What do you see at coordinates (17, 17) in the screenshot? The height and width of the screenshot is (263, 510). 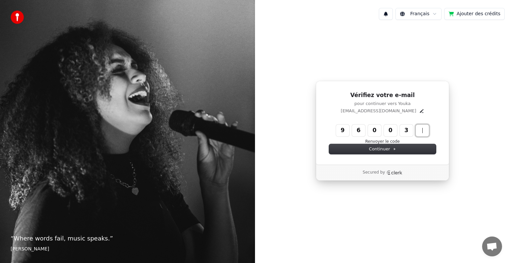 I see `img: youka` at bounding box center [17, 17].